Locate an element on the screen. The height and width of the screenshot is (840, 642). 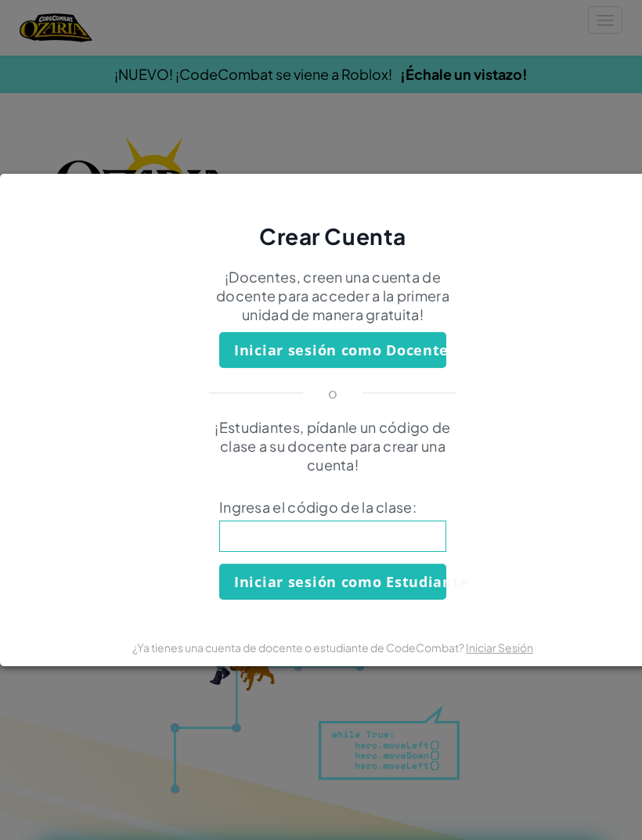
button: Iniciar sesión como Estudiante is located at coordinates (333, 582).